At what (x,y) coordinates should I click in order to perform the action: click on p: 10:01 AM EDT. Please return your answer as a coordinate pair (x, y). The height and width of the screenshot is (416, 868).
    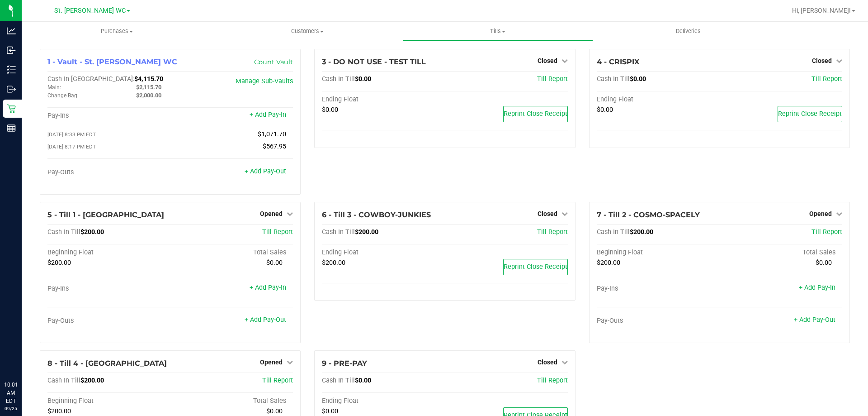
    Looking at the image, I should click on (11, 393).